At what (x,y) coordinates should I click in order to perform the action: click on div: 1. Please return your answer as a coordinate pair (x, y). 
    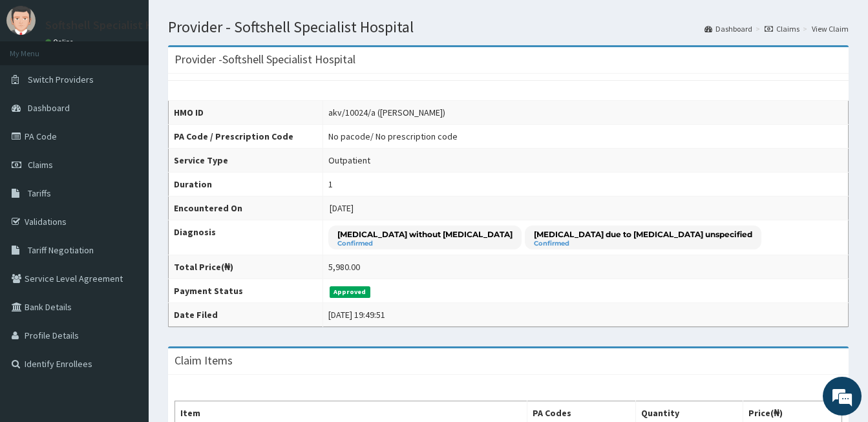
    Looking at the image, I should click on (330, 185).